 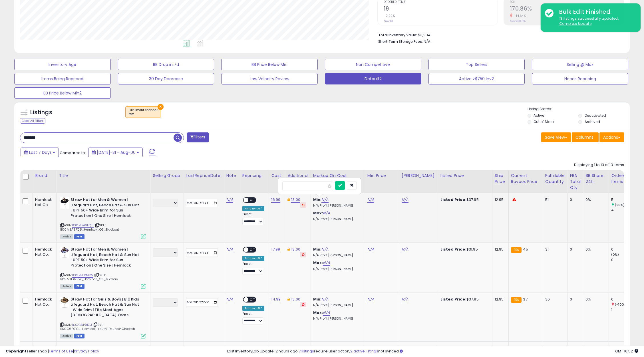 What do you see at coordinates (623, 210) in the screenshot?
I see `div: 4` at bounding box center [623, 210].